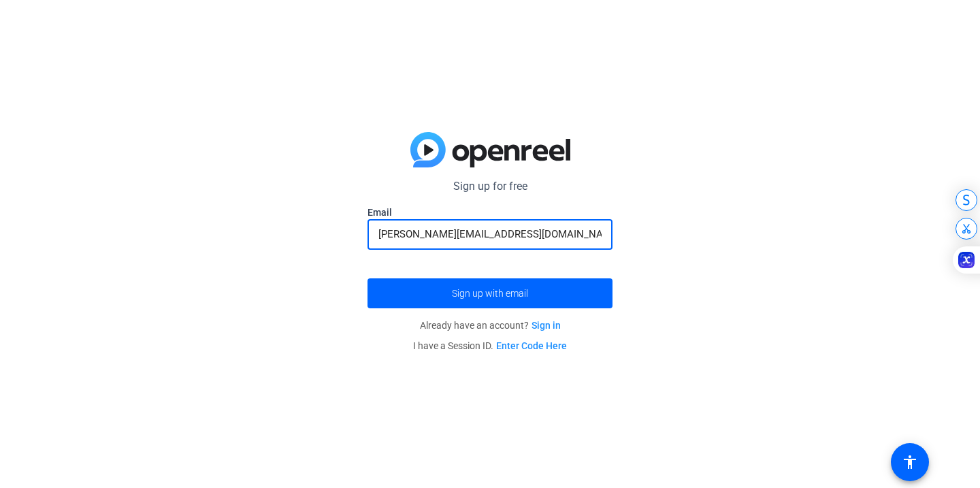 This screenshot has height=488, width=980. What do you see at coordinates (490, 150) in the screenshot?
I see `img: blue-gradient.svg` at bounding box center [490, 150].